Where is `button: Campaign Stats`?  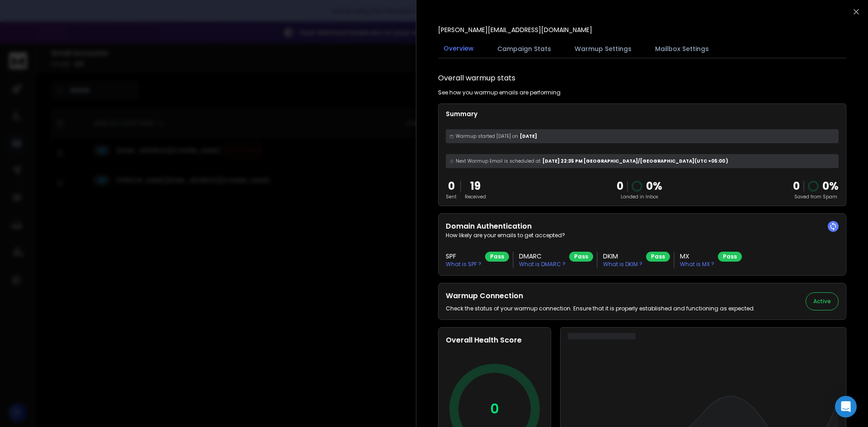
button: Campaign Stats is located at coordinates (524, 48).